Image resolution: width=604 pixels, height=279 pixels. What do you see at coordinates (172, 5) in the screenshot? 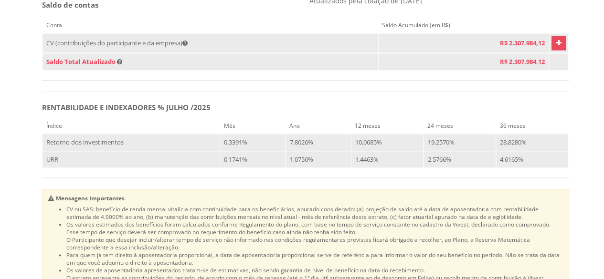
I see `h5: Saldo de contas` at bounding box center [172, 5].